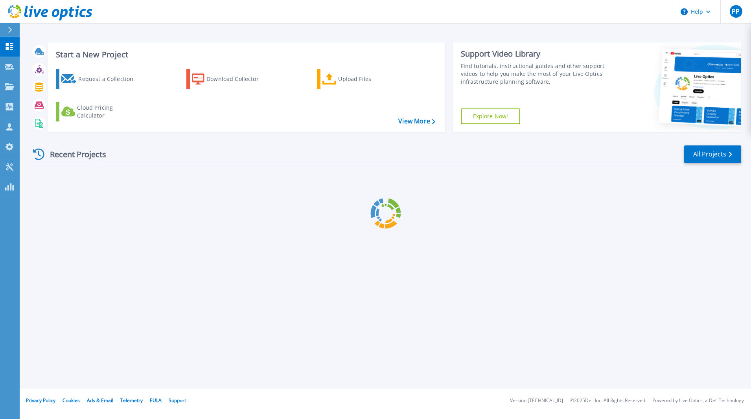 The height and width of the screenshot is (419, 751). I want to click on a: Download Collector, so click(230, 79).